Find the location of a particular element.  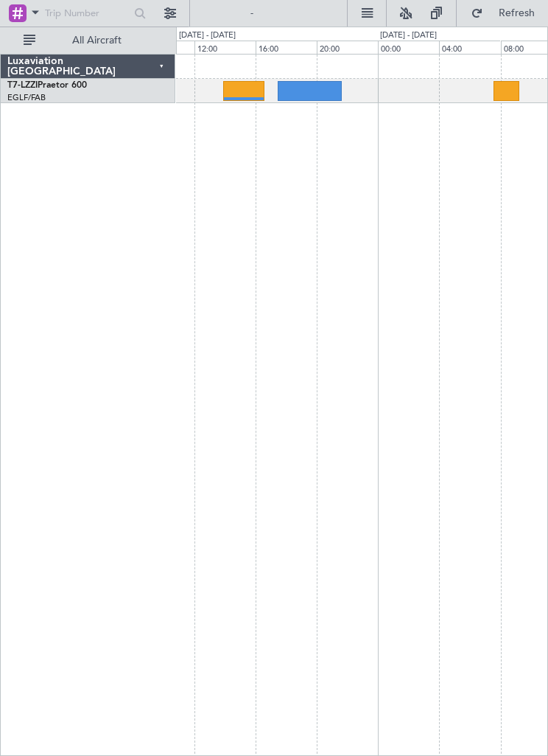

button: All Aircraft is located at coordinates (88, 41).